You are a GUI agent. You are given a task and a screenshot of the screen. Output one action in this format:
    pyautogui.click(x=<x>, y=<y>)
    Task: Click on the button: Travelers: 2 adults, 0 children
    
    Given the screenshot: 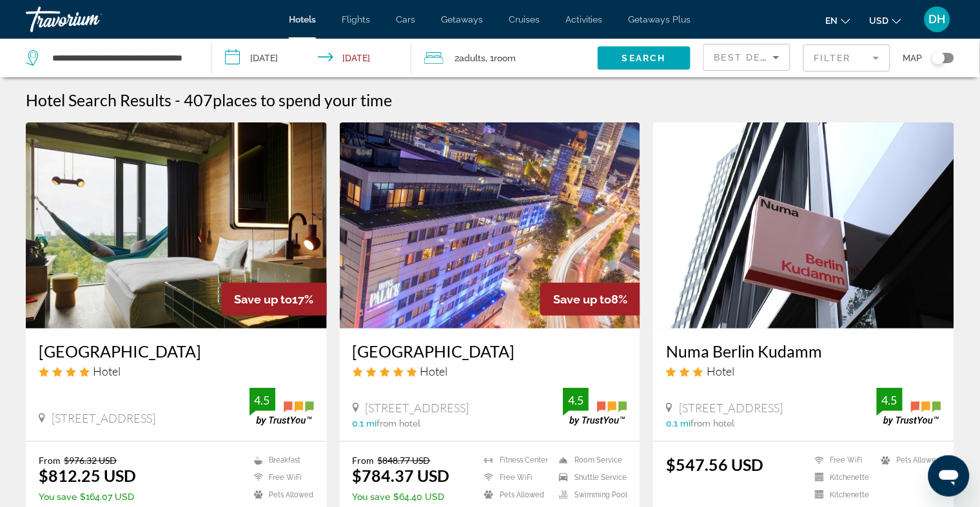 What is the action you would take?
    pyautogui.click(x=504, y=58)
    